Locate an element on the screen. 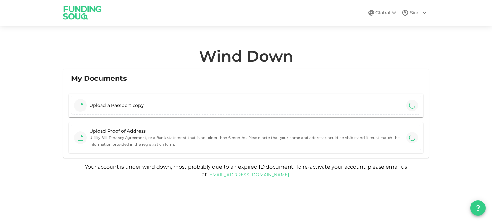 This screenshot has height=222, width=492. div: Upload a Passport copy is located at coordinates (116, 106).